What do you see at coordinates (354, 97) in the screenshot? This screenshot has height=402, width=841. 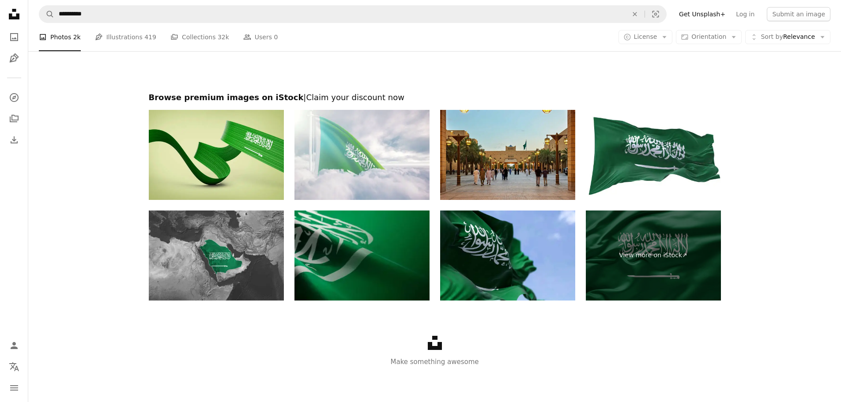 I see `span: | Claim your discount now` at bounding box center [354, 97].